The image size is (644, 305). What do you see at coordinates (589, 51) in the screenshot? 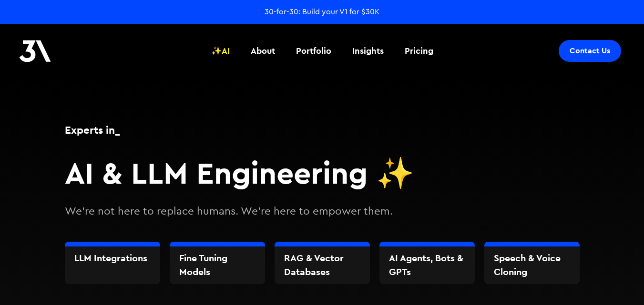
I see `div: Contact Us` at bounding box center [589, 51].